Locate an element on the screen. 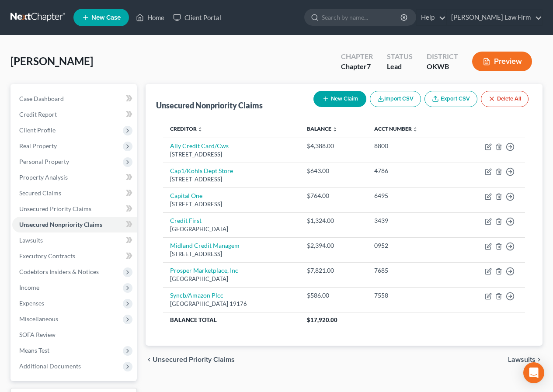 The height and width of the screenshot is (392, 553). div: 8800 is located at coordinates (411, 146).